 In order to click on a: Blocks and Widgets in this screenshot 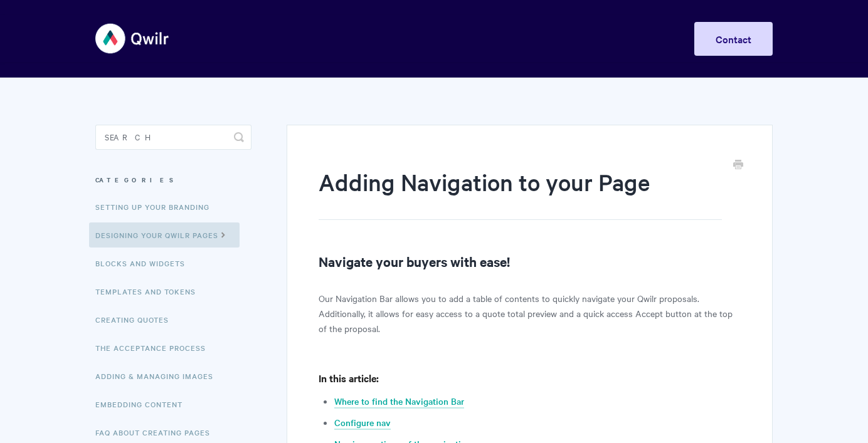, I will do `click(145, 263)`.